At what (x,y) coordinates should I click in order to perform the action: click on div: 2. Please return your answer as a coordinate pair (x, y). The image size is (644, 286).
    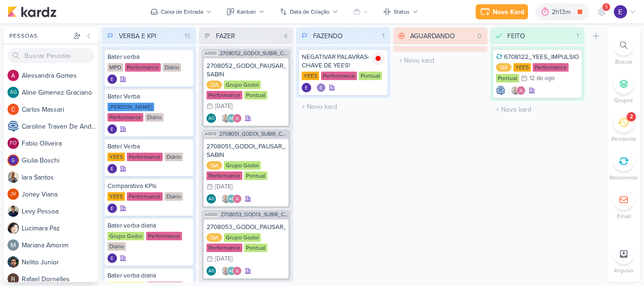
    Looking at the image, I should click on (632, 117).